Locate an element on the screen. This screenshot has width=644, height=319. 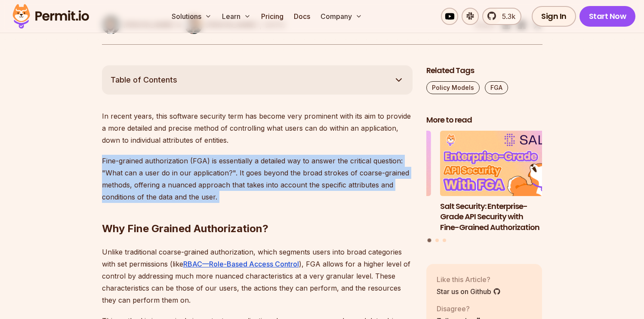
h2: Why Fine Grained Authorization? is located at coordinates (257, 212).